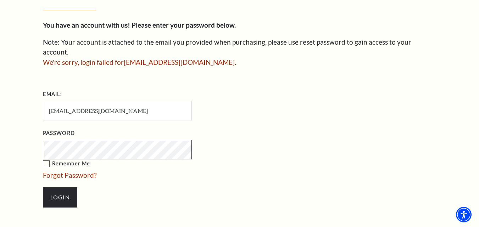  Describe the element at coordinates (70, 175) in the screenshot. I see `a: Forgot Password?` at that location.